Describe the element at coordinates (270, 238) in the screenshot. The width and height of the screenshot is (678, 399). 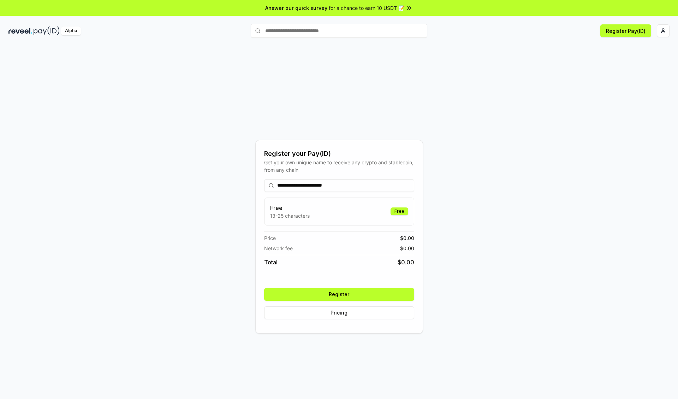
I see `span: Price` at that location.